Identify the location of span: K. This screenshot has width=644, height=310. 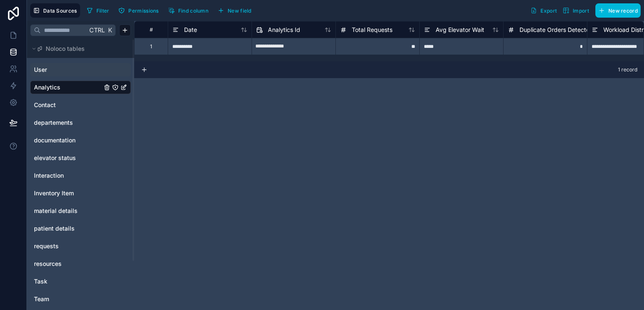
(110, 30).